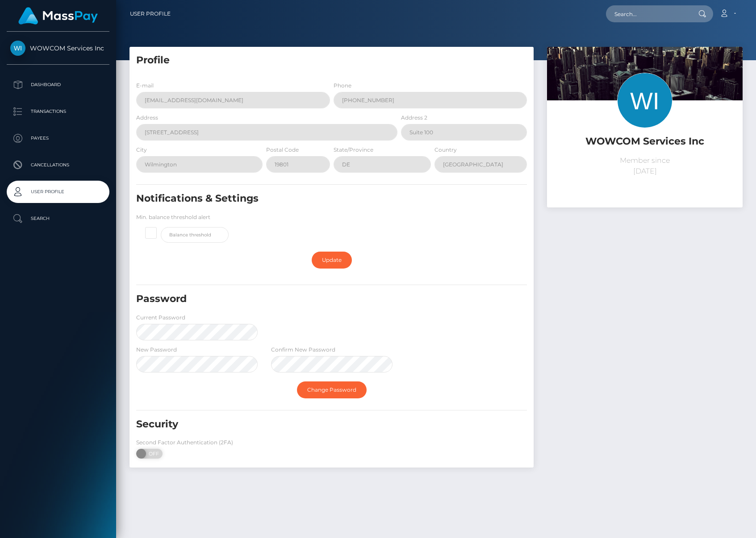 Image resolution: width=756 pixels, height=538 pixels. I want to click on a: Payees, so click(58, 138).